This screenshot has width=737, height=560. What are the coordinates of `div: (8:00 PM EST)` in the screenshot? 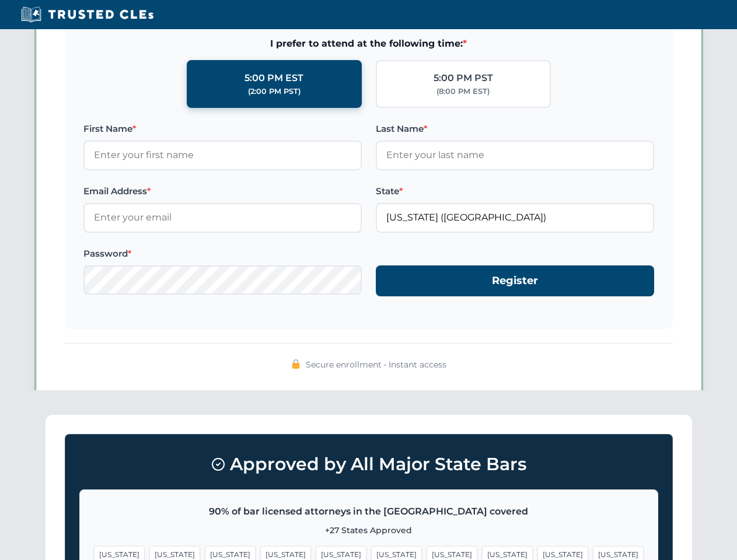 It's located at (462, 91).